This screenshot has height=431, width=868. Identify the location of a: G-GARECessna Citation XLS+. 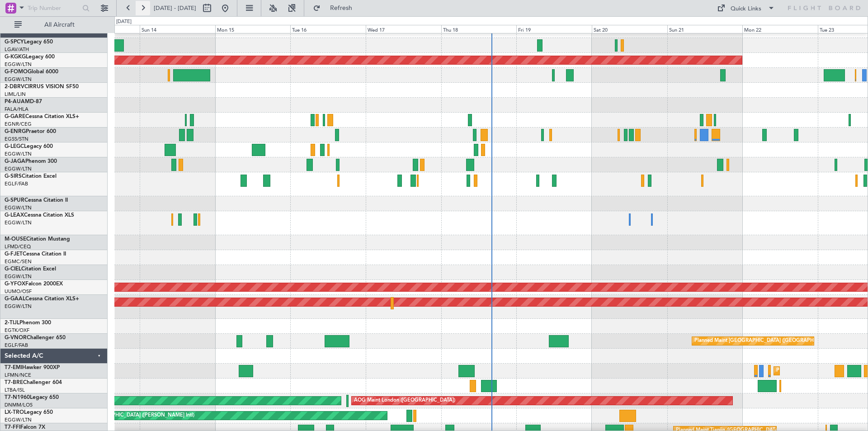
(42, 117).